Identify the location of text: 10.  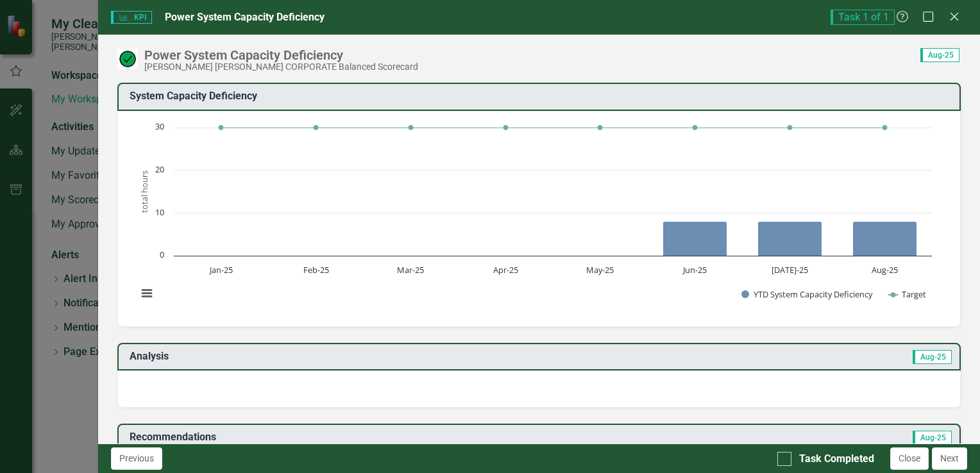
(159, 212).